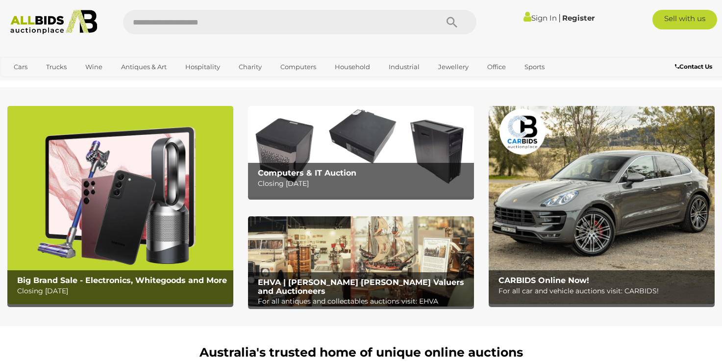 The width and height of the screenshot is (722, 362). Describe the element at coordinates (604, 291) in the screenshot. I see `p: For all car and vehicle auctions visit: CARBIDS!` at that location.